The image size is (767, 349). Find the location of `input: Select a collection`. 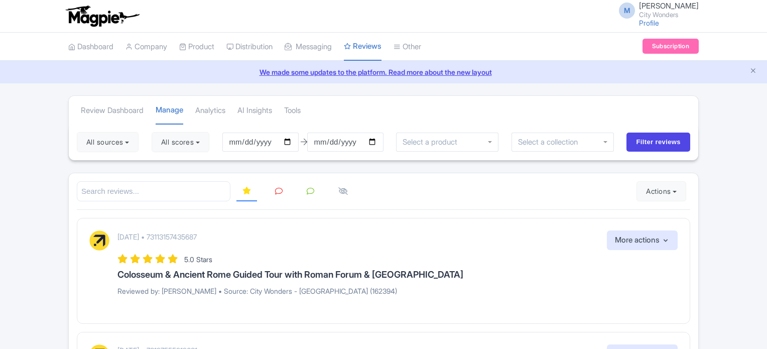

input: Select a collection is located at coordinates (551, 142).